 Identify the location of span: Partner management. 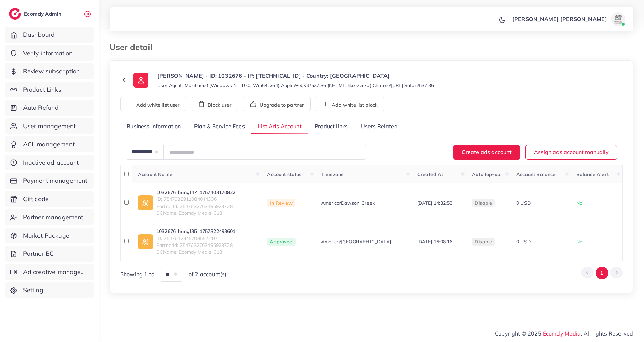
(53, 217).